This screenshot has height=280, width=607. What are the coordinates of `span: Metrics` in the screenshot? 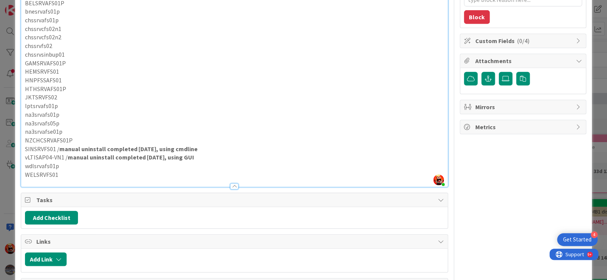 It's located at (523, 127).